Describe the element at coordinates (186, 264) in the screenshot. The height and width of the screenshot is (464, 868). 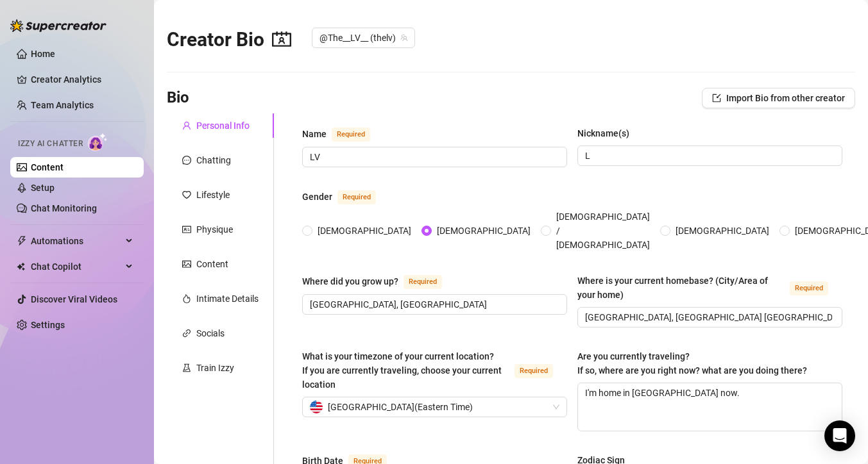
I see `span: picture` at that location.